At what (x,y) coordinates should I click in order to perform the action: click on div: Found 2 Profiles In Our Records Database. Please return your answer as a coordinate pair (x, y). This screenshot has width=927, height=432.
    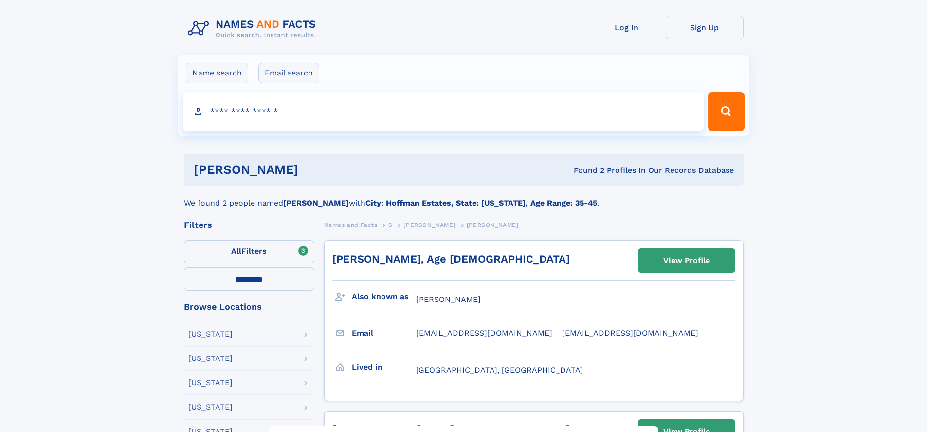
    Looking at the image, I should click on (585, 170).